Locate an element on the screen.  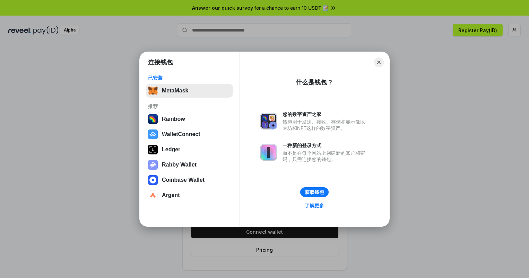
div: 您的数字资产之家 is located at coordinates (325, 114).